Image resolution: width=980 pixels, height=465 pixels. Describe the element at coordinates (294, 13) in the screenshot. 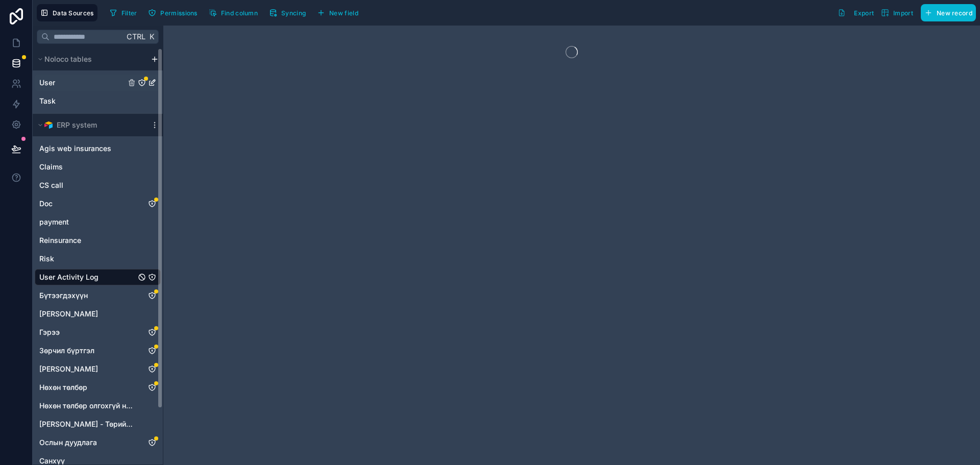

I see `span: Syncing` at that location.